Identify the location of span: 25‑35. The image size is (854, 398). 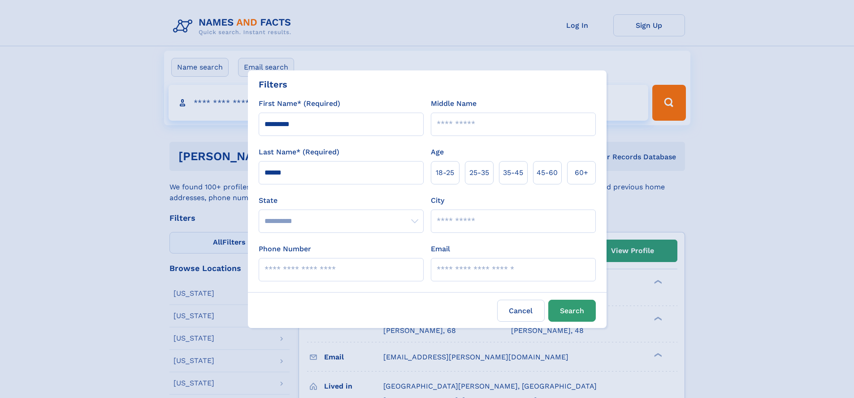
(479, 173).